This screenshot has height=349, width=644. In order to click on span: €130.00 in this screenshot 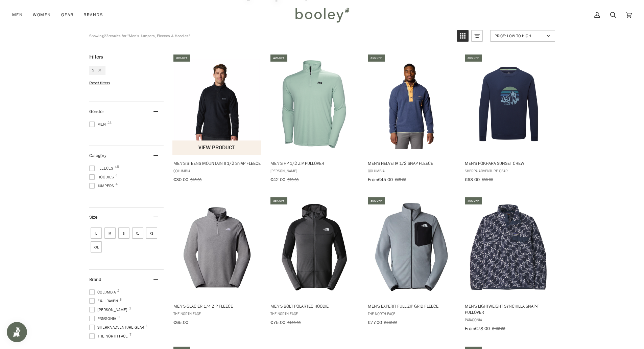, I will do `click(498, 328)`.